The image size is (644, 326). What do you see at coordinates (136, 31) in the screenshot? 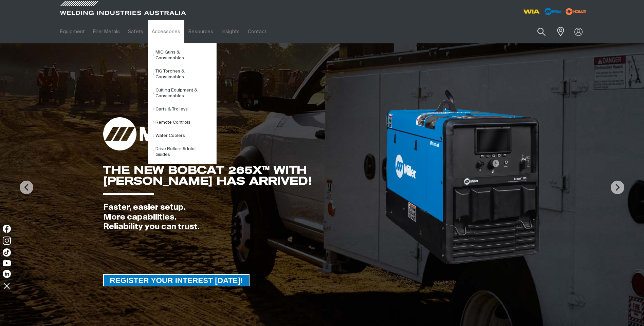
I see `a: Safety` at bounding box center [136, 31].